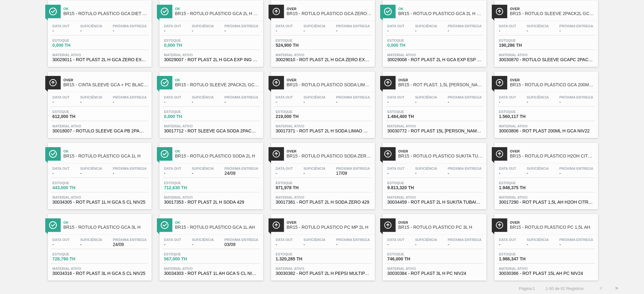 This screenshot has height=294, width=644. I want to click on span: 30029010 - ROT PLAST 2L H GCA ZERO EXP ESP NIV23, so click(323, 59).